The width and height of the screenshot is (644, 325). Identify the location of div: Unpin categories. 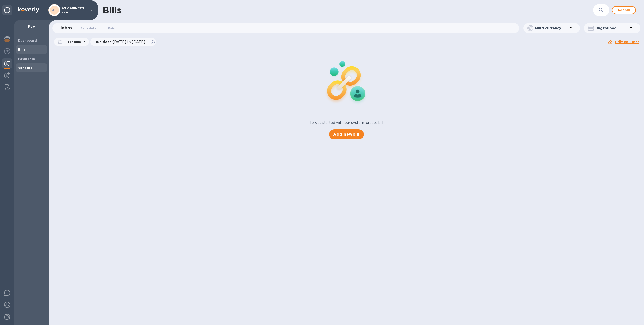
(7, 10).